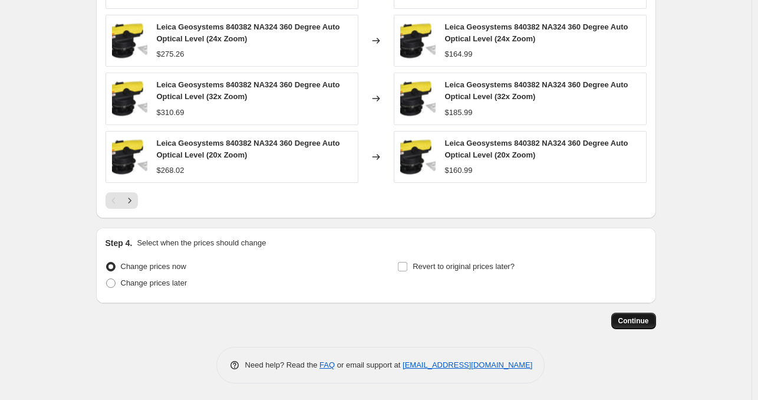  What do you see at coordinates (459, 54) in the screenshot?
I see `div: $164.99` at bounding box center [459, 54].